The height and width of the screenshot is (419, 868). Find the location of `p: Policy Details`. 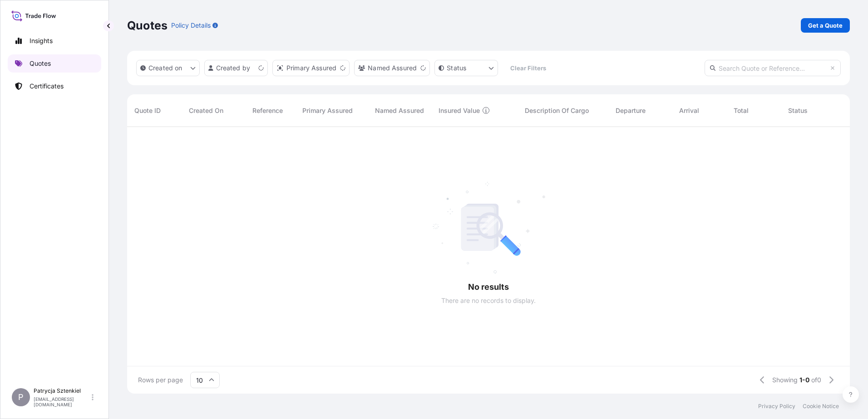

p: Policy Details is located at coordinates (191, 26).